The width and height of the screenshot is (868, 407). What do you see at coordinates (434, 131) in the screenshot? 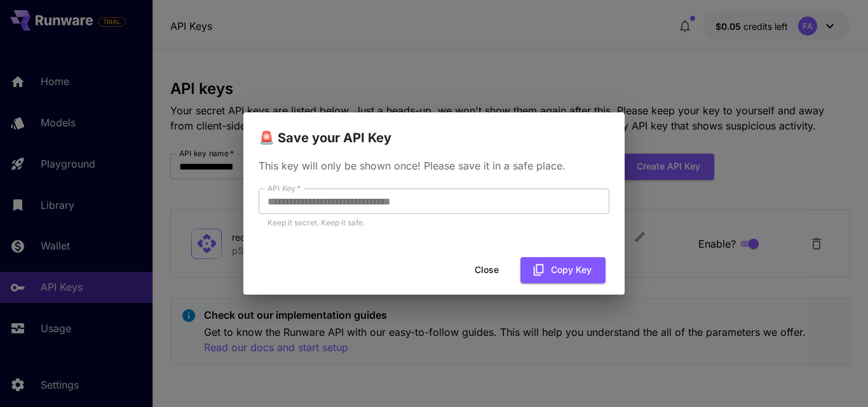
I see `h2: 🚨 Save your API Key` at bounding box center [434, 131].